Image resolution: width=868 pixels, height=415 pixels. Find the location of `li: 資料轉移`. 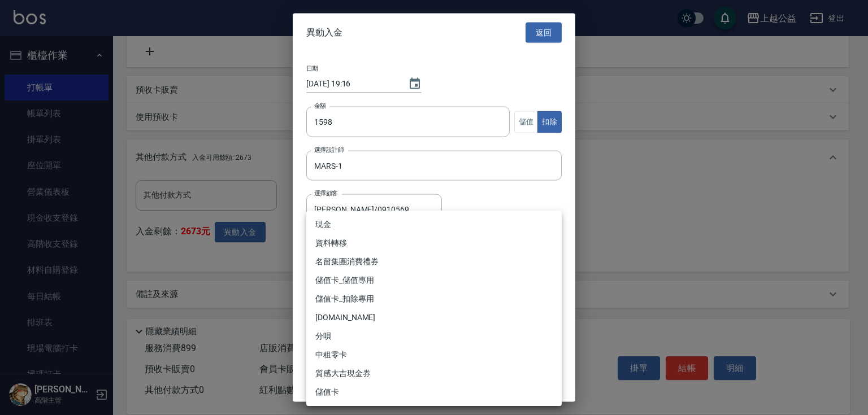

li: 資料轉移 is located at coordinates (434, 243).